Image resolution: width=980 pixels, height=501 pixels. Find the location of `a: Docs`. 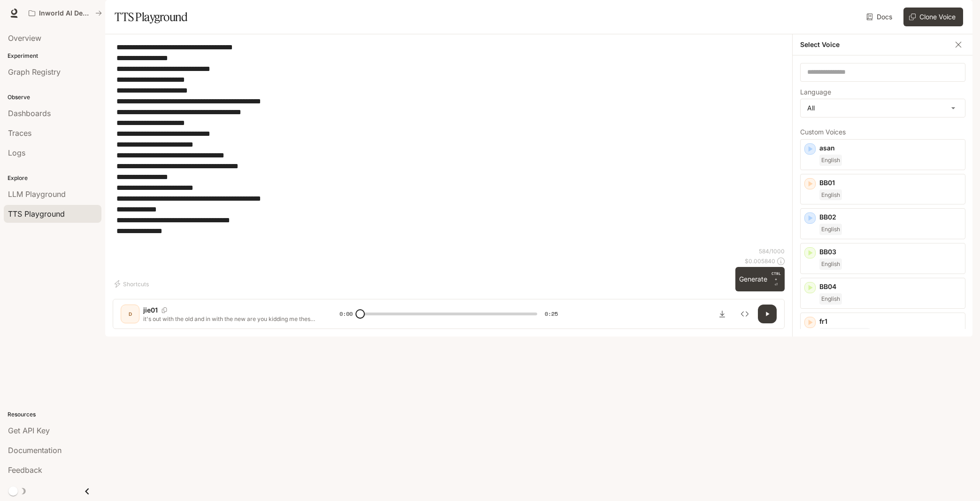

a: Docs is located at coordinates (880, 17).